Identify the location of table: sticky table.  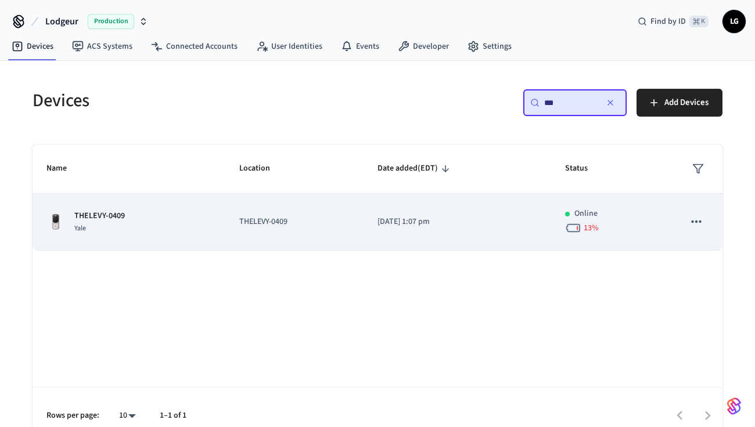
(378, 197).